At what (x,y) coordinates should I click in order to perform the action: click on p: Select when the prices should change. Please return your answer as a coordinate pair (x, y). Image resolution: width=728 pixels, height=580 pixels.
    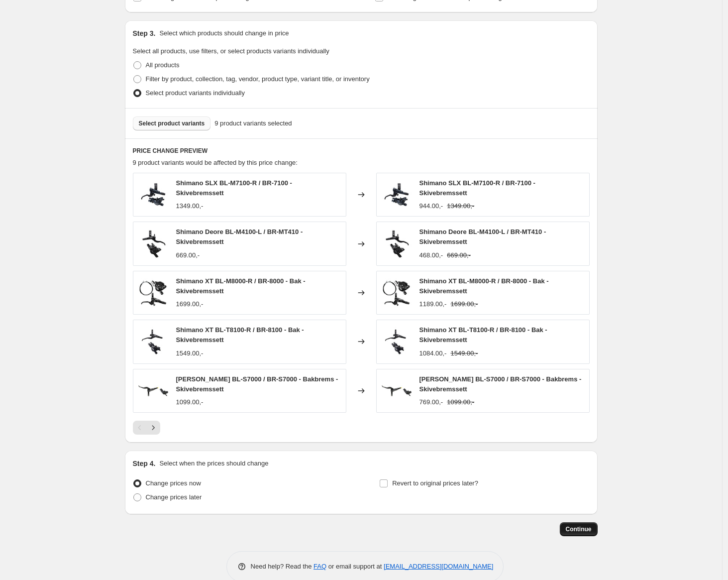
    Looking at the image, I should click on (214, 464).